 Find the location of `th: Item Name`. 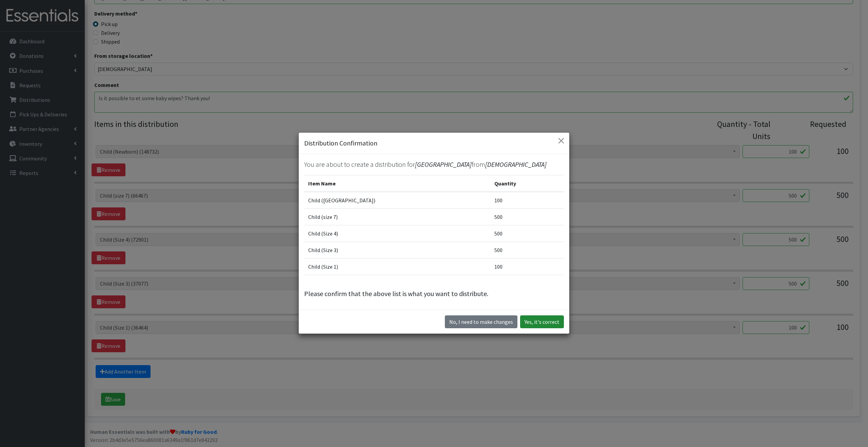

th: Item Name is located at coordinates (397, 184).